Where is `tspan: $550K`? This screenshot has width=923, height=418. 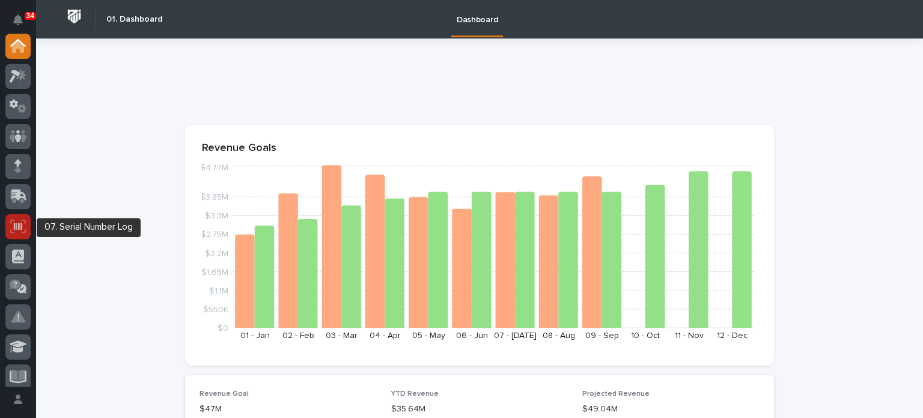
tspan: $550K is located at coordinates (216, 309).